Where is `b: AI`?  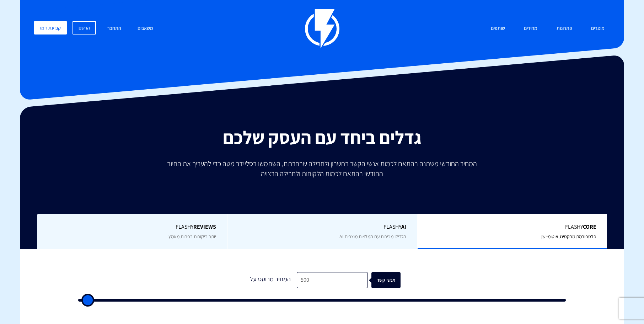 b: AI is located at coordinates (404, 227).